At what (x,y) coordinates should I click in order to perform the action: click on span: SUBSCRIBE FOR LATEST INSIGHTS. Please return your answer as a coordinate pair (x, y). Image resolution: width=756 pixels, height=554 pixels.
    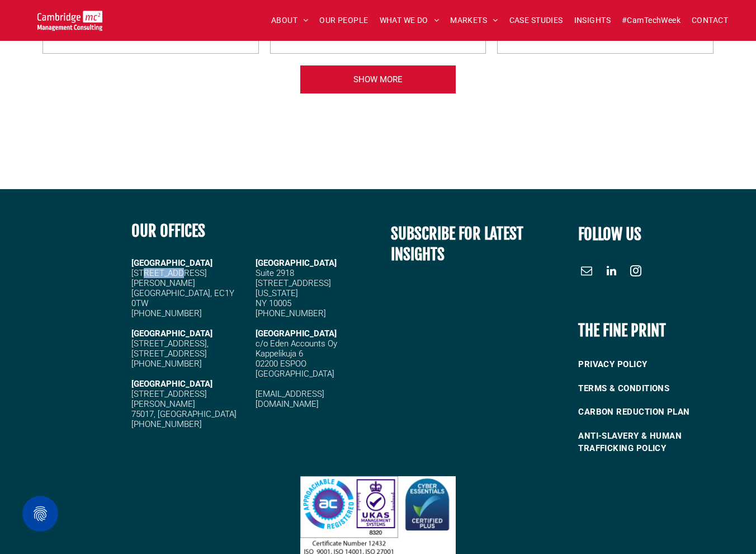
    Looking at the image, I should click on (457, 244).